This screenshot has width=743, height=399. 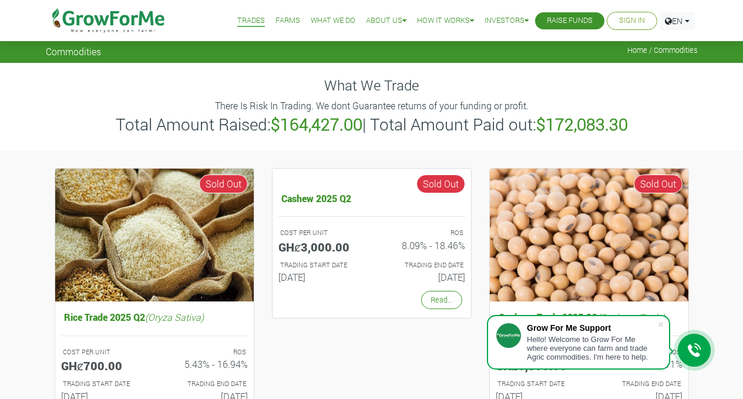 What do you see at coordinates (155, 317) in the screenshot?
I see `h5: Rice Trade 2025 Q2` at bounding box center [155, 317].